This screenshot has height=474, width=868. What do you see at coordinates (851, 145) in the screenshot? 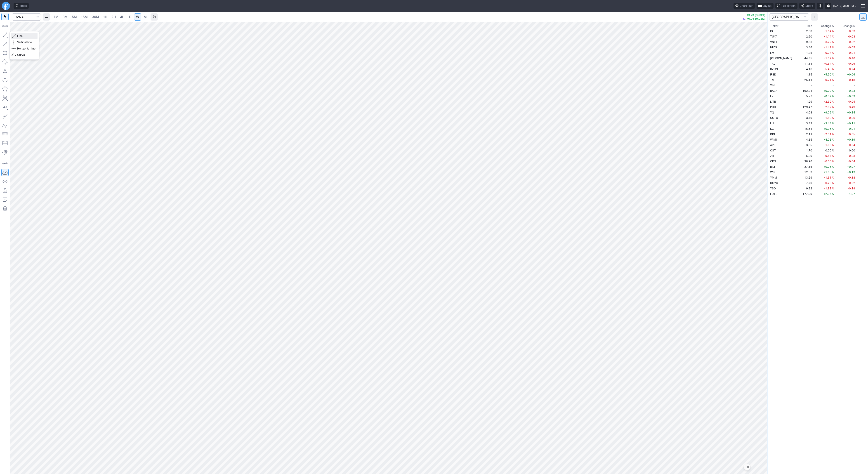
I see `span: -0.04` at bounding box center [851, 145].